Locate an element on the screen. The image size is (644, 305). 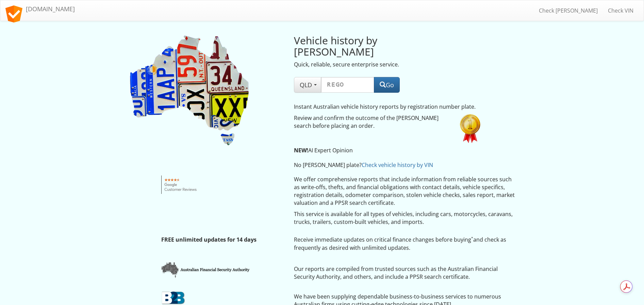
p: Quick, reliable, secure enterprise service. is located at coordinates (372, 64).